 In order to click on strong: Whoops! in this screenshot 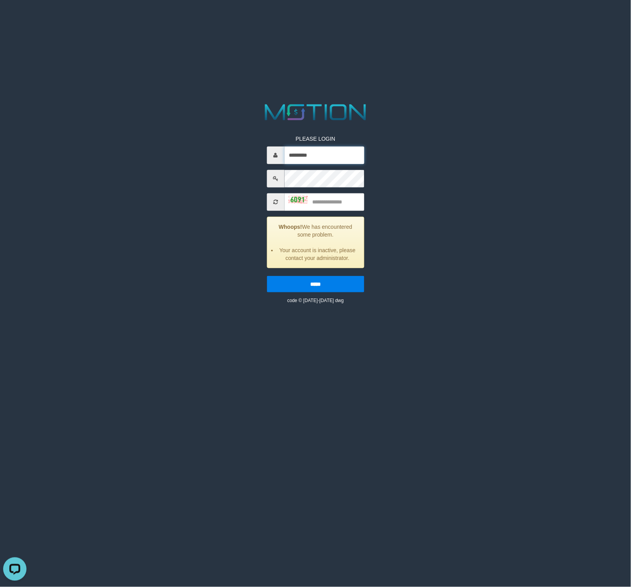, I will do `click(291, 227)`.